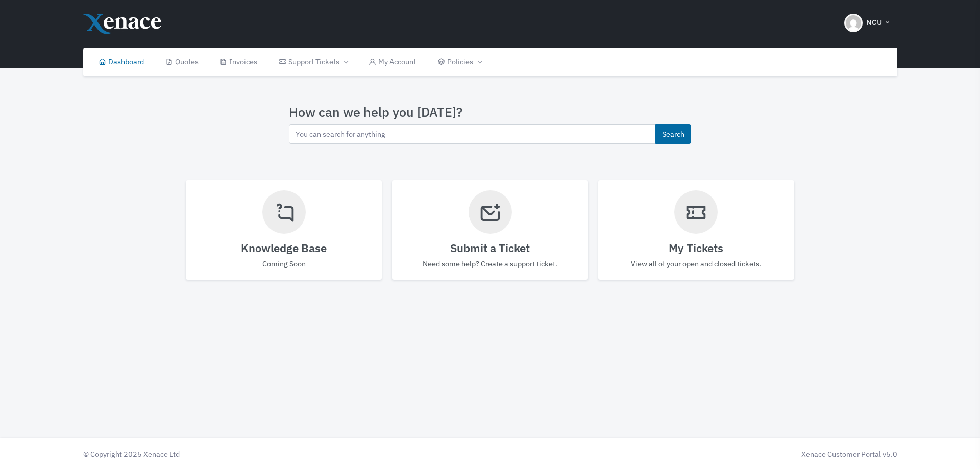  What do you see at coordinates (490, 229) in the screenshot?
I see `a: Submit a Ticket Need some help? Create a support ticket.` at bounding box center [490, 229].